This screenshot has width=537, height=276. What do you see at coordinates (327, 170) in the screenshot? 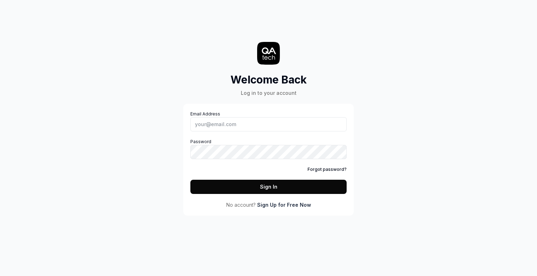
I see `a: Forgot password?` at bounding box center [327, 170].